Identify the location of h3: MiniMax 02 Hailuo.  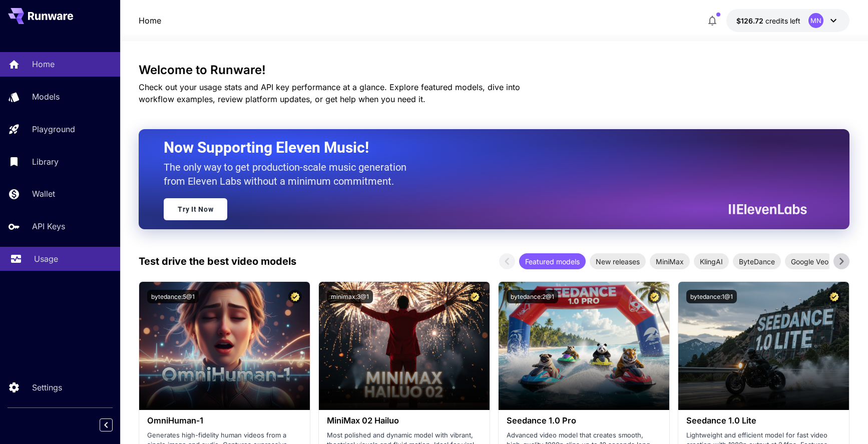
(404, 420).